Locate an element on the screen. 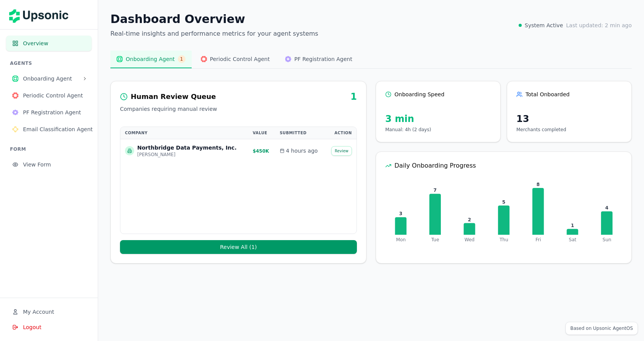 The height and width of the screenshot is (341, 644). div: Onboarding Speed is located at coordinates (438, 94).